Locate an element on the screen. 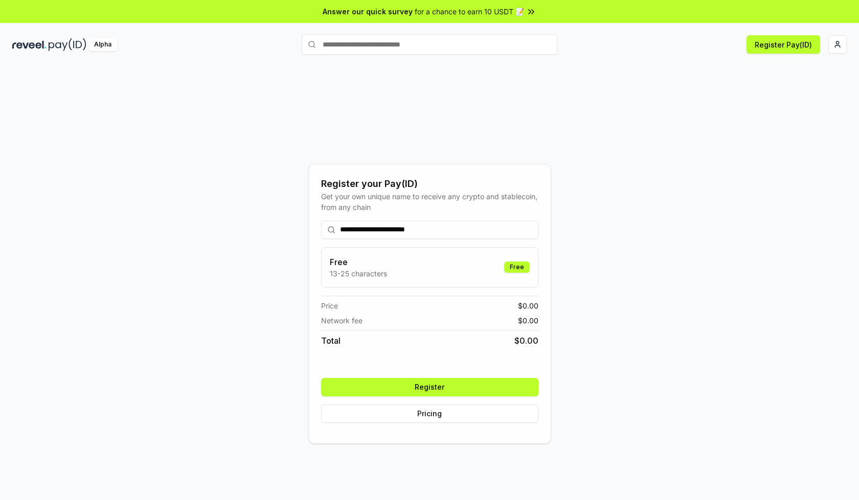 The image size is (859, 500). div: Register your Pay(ID) is located at coordinates (429, 184).